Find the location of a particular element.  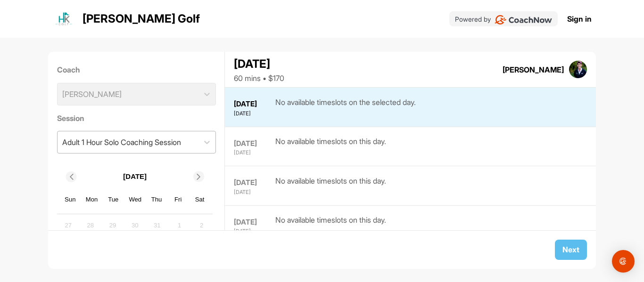

a: Sign in is located at coordinates (579, 19).